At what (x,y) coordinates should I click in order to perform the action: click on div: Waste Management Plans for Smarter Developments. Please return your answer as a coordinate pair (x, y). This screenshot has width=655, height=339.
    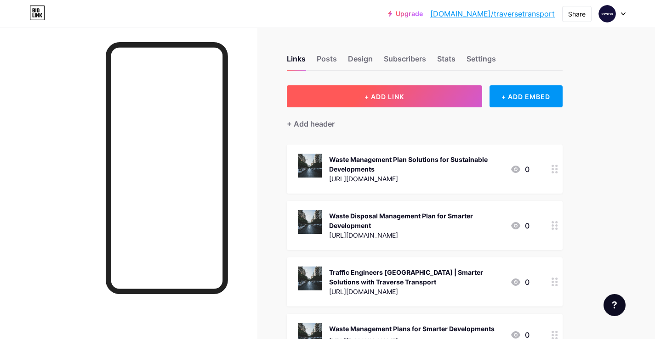
    Looking at the image, I should click on (412, 329).